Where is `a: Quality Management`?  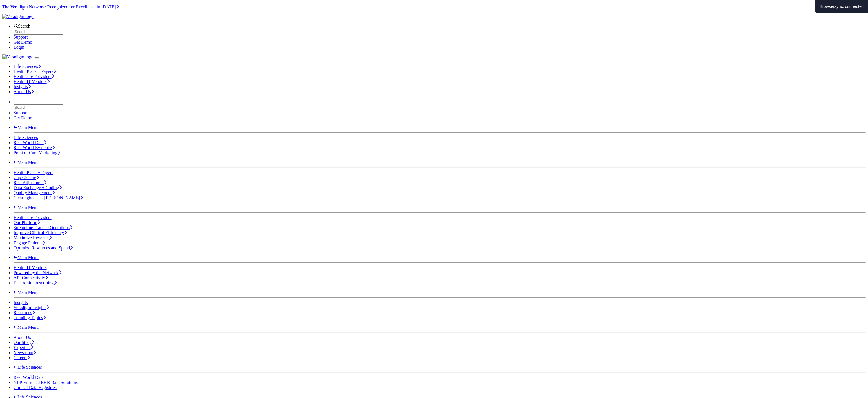
a: Quality Management is located at coordinates (34, 192).